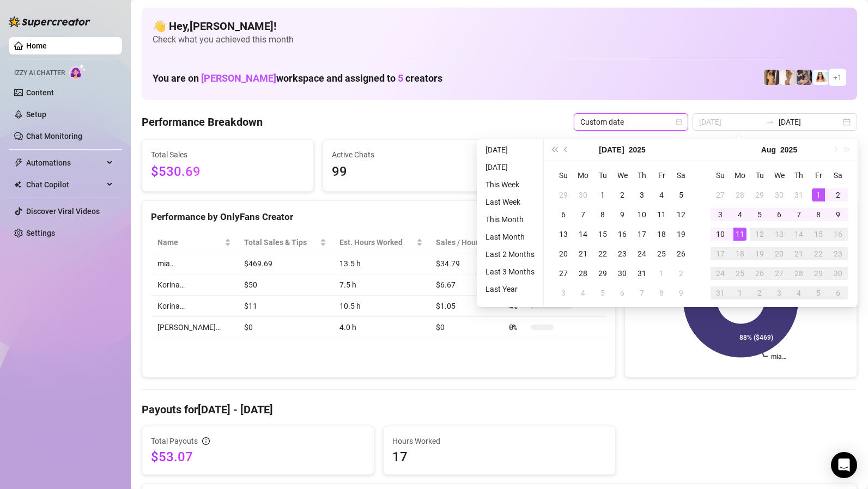 The width and height of the screenshot is (868, 489). I want to click on td: 2025-08-08, so click(662, 293).